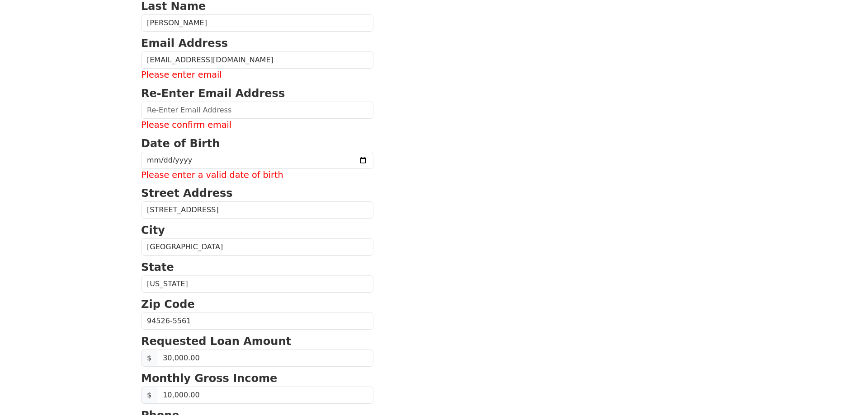 This screenshot has height=415, width=868. Describe the element at coordinates (257, 378) in the screenshot. I see `p: Monthly Gross Income` at that location.